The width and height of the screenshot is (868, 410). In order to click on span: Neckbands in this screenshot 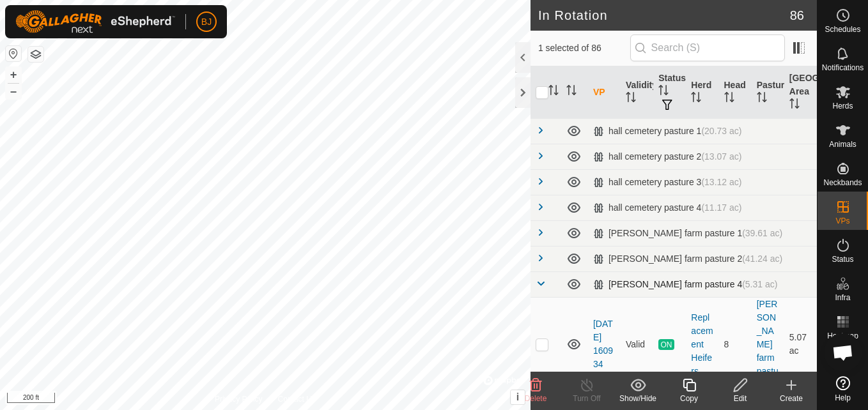, I will do `click(842, 182)`.